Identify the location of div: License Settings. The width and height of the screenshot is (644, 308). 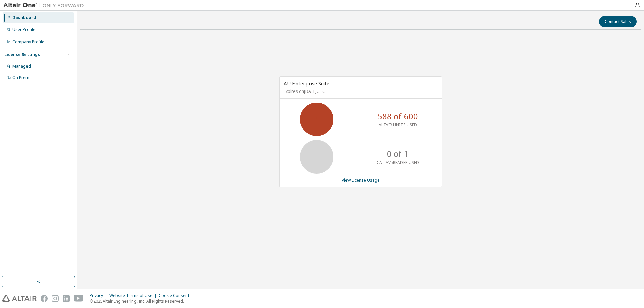
(22, 55).